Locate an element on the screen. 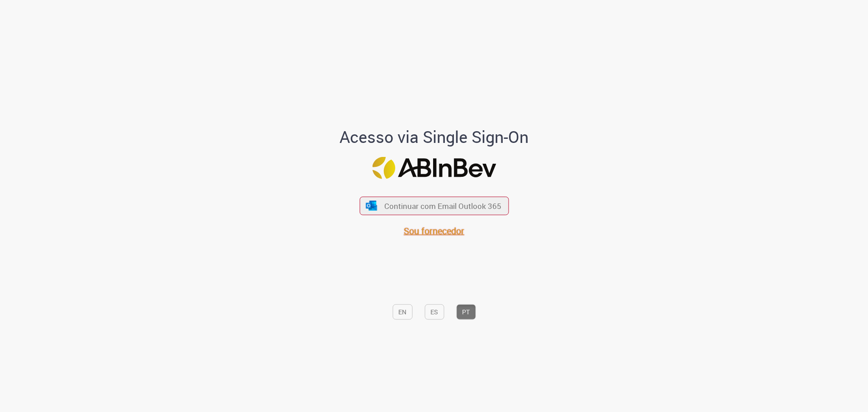 The image size is (868, 412). button: ES is located at coordinates (434, 311).